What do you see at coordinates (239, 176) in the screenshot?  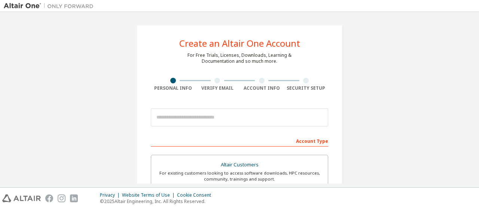 I see `div: For existing customers looking to access software downloads, HPC resources, community, trainings ...` at bounding box center [239, 176].